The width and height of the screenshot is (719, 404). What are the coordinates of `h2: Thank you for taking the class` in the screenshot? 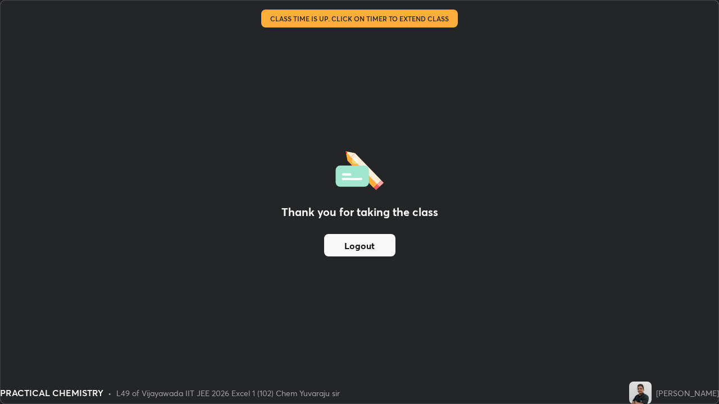 It's located at (359, 212).